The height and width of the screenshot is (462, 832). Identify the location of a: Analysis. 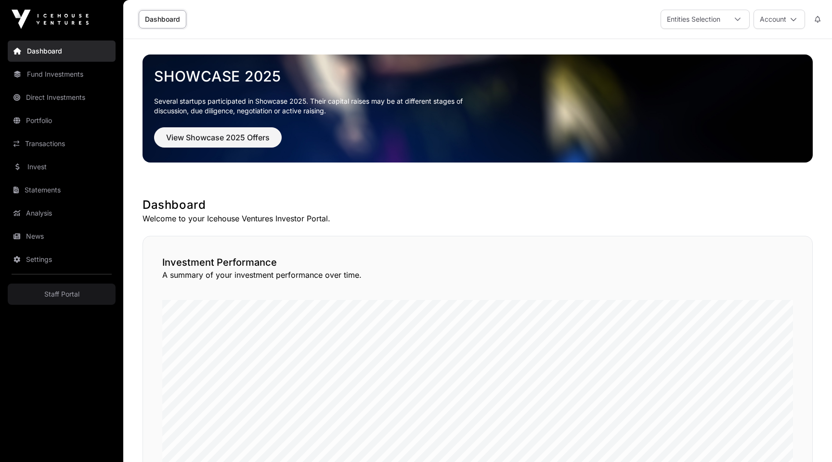
(62, 213).